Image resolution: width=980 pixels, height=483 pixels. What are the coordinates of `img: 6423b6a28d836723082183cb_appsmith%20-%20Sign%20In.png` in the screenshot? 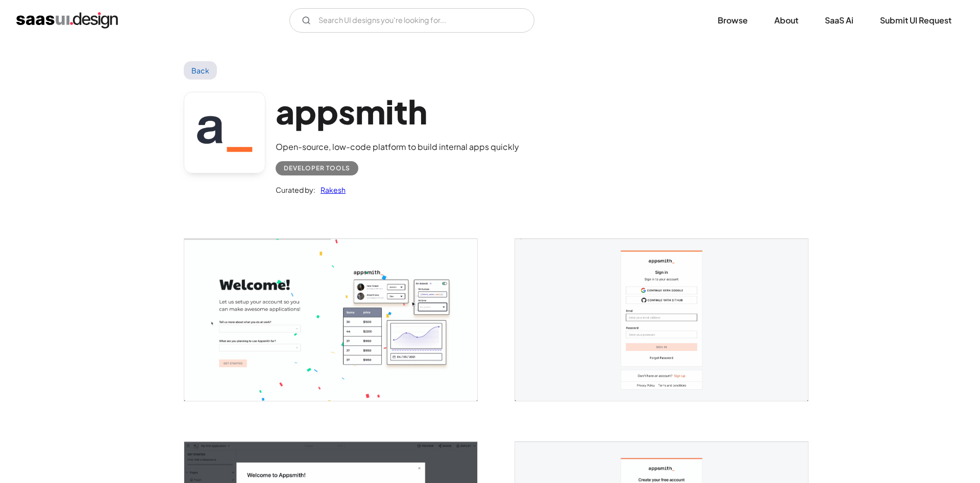 It's located at (662, 320).